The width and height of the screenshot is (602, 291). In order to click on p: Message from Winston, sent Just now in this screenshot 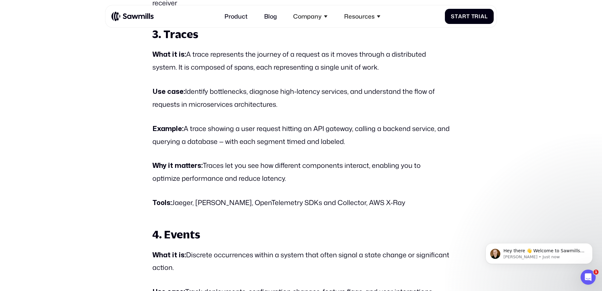, I will do `click(68, 27)`.